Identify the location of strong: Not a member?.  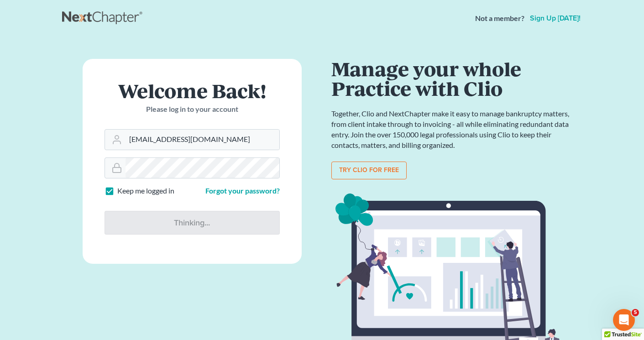
(500, 18).